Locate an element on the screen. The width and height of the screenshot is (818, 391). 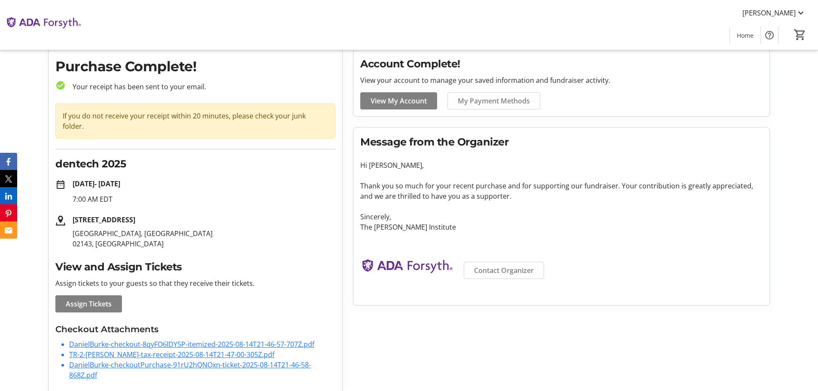
mat-icon: date_range is located at coordinates (61, 185).